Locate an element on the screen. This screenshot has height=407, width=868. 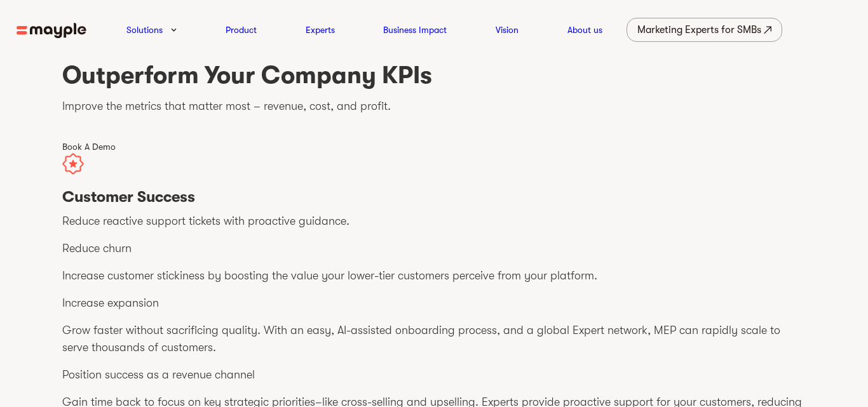
p: Increase expansion is located at coordinates (434, 303).